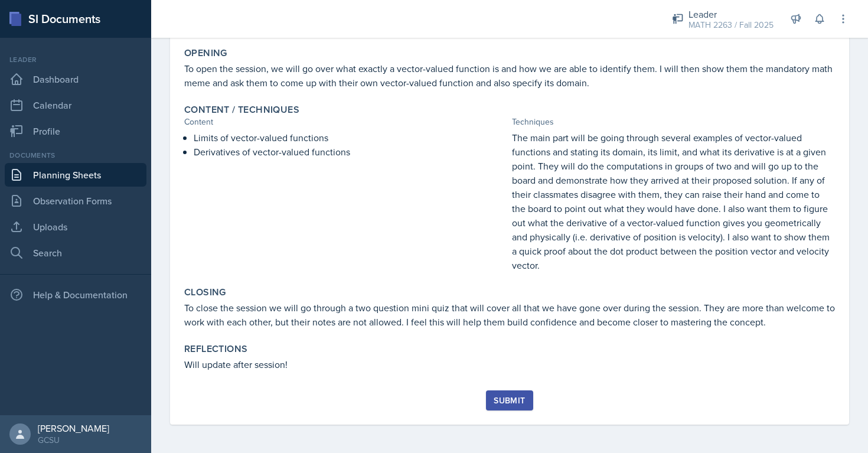  What do you see at coordinates (510, 315) in the screenshot?
I see `p: To close the session we will go through a two question mini quiz that will cover all that we have...` at bounding box center [510, 315].